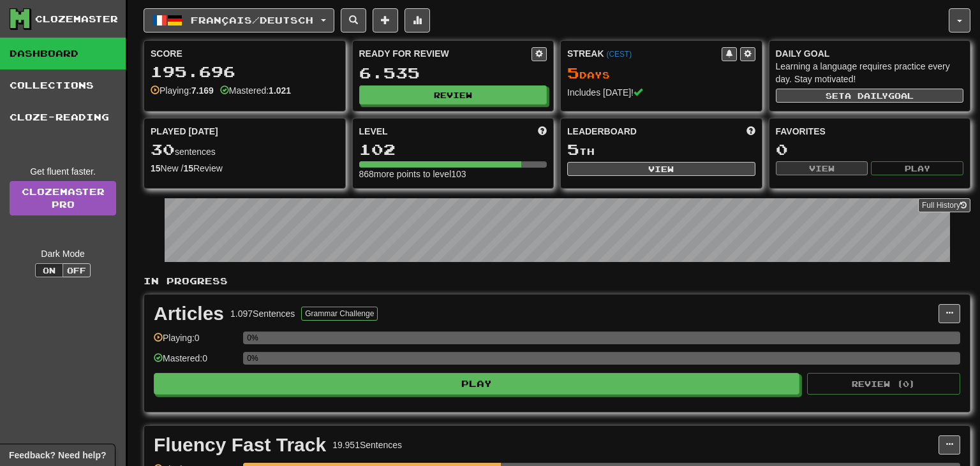  What do you see at coordinates (195, 341) in the screenshot?
I see `div: Playing: 0` at bounding box center [195, 341].